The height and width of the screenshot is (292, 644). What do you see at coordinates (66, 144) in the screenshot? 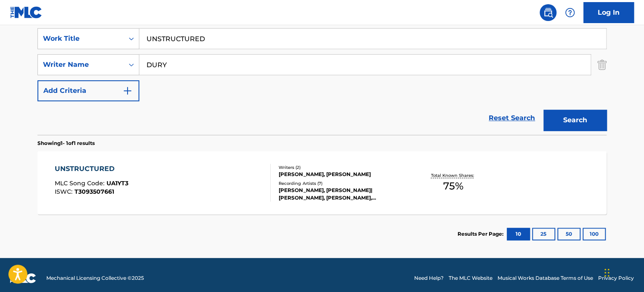
I see `p: Showing 1 - 1 of 1 results` at bounding box center [66, 144].